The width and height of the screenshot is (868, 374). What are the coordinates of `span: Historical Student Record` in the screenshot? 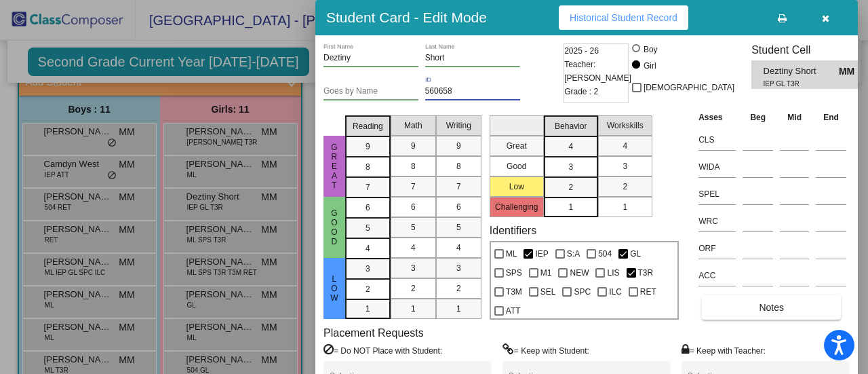 It's located at (623, 17).